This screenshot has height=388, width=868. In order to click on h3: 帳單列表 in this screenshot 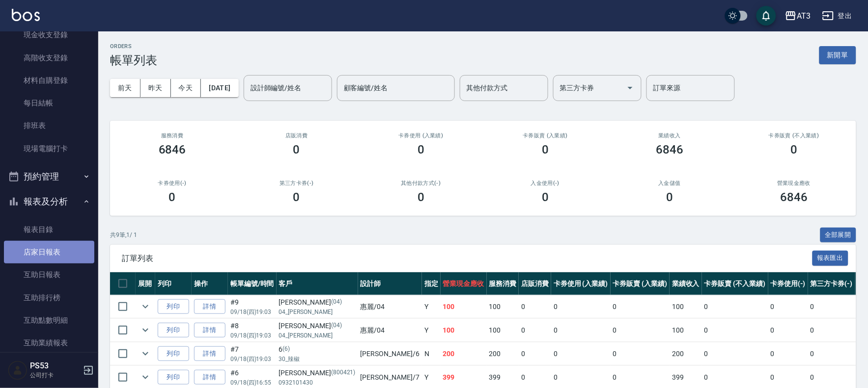, I will do `click(134, 60)`.